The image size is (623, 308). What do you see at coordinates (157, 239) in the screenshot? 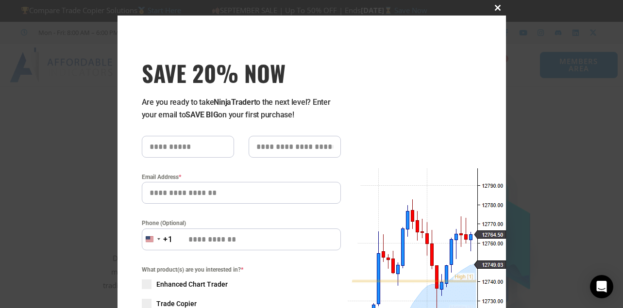
I see `button: Selected country` at bounding box center [157, 239].